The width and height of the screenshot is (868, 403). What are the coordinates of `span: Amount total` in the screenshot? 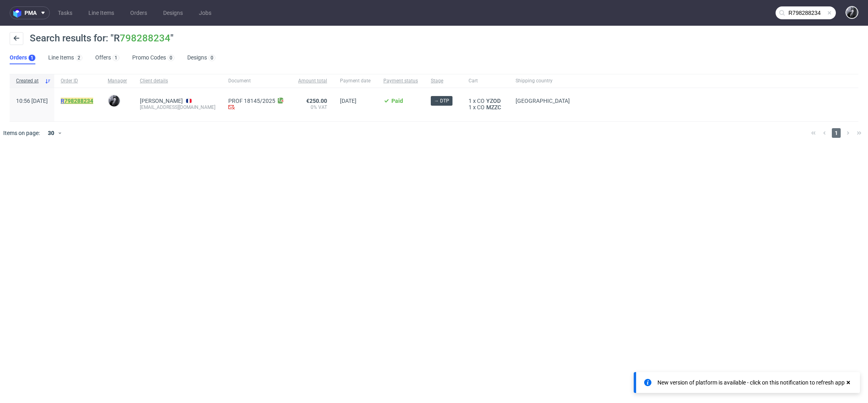 It's located at (312, 81).